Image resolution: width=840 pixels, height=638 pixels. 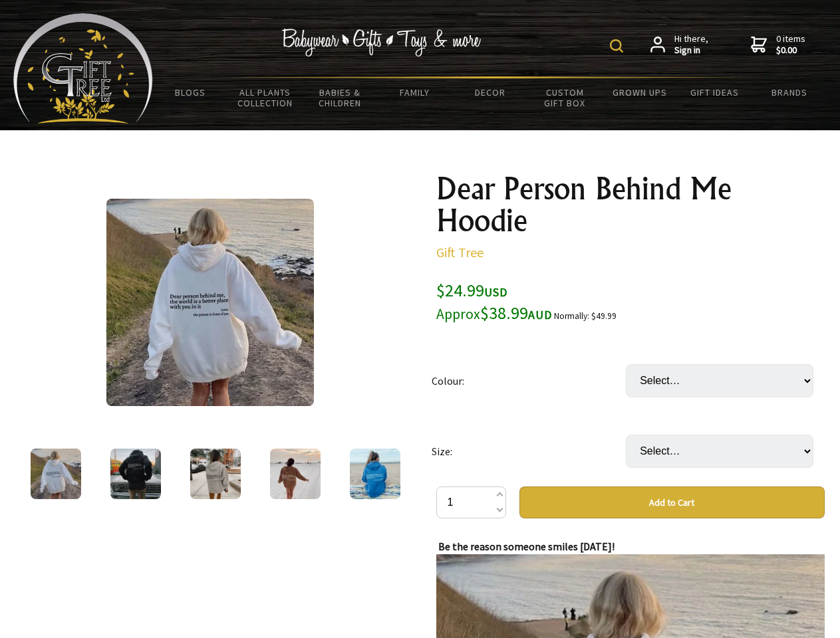 What do you see at coordinates (690, 45) in the screenshot?
I see `span: Hi there,` at bounding box center [690, 45].